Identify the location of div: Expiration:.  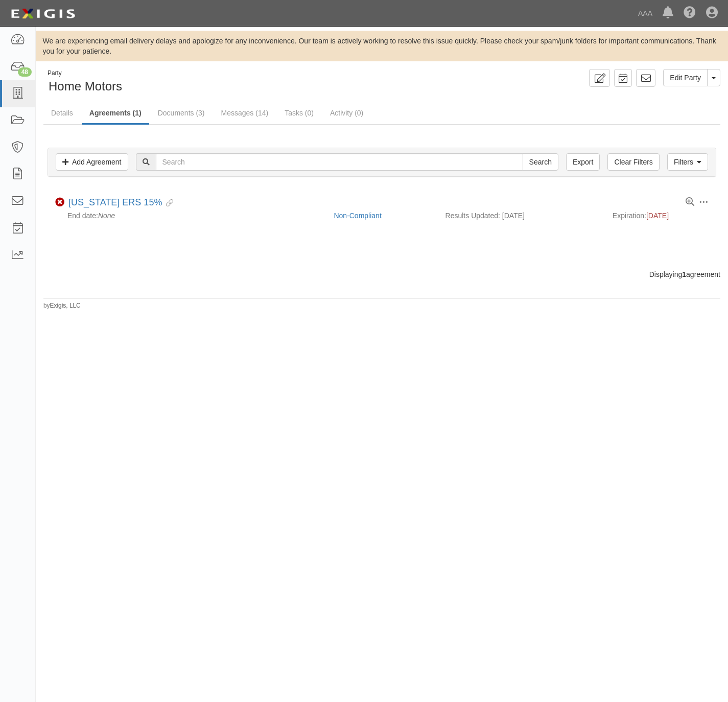
(660, 215).